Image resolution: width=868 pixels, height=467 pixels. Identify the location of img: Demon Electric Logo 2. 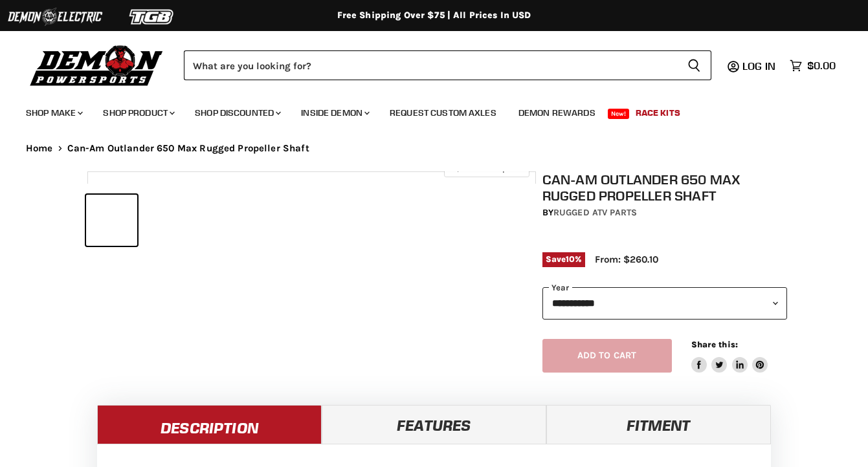
(55, 17).